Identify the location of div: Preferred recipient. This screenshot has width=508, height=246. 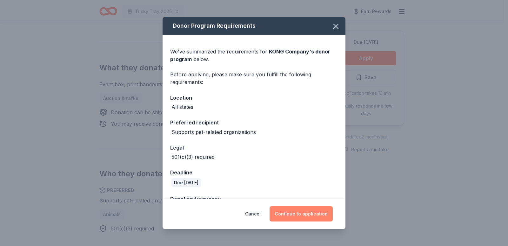
(254, 122).